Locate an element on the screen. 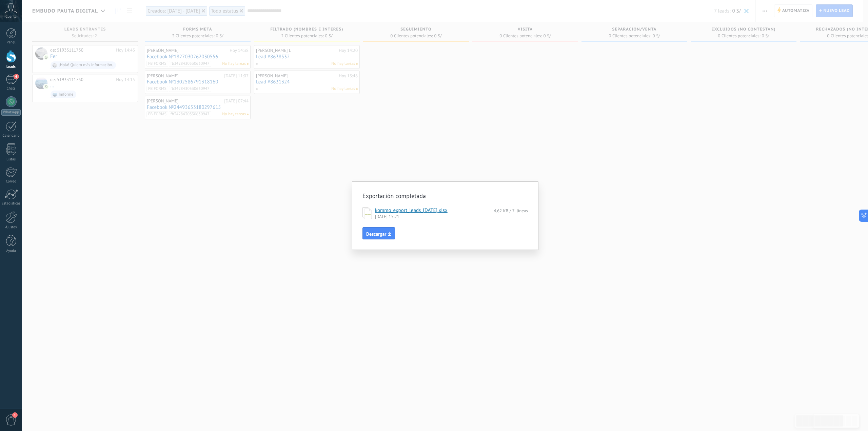 The image size is (868, 431). div: Panel is located at coordinates (11, 43).